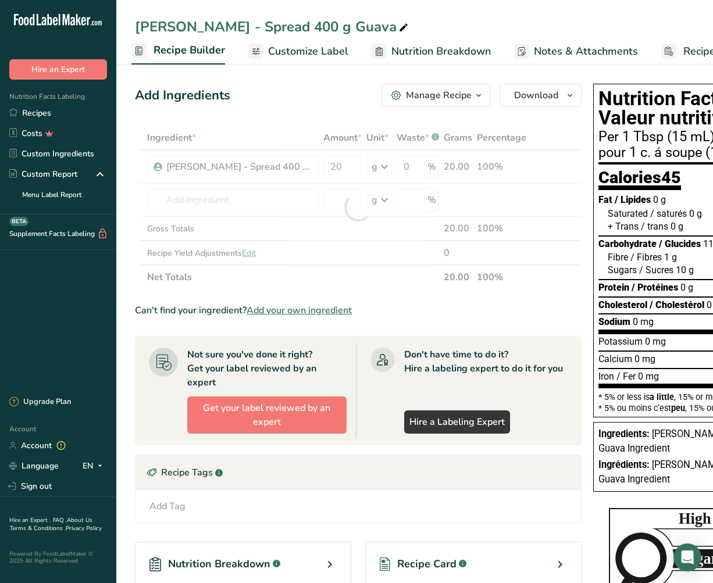  Describe the element at coordinates (622, 270) in the screenshot. I see `span: Sugars` at that location.